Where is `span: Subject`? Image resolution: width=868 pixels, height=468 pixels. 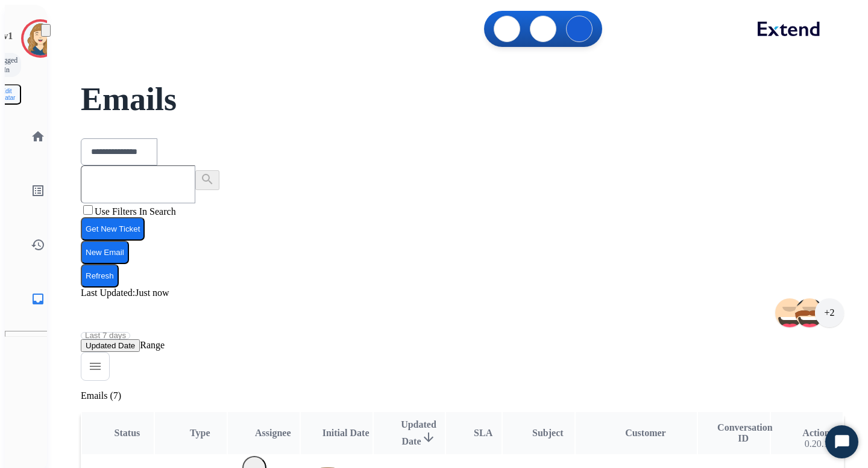 span: Subject is located at coordinates (548, 433).